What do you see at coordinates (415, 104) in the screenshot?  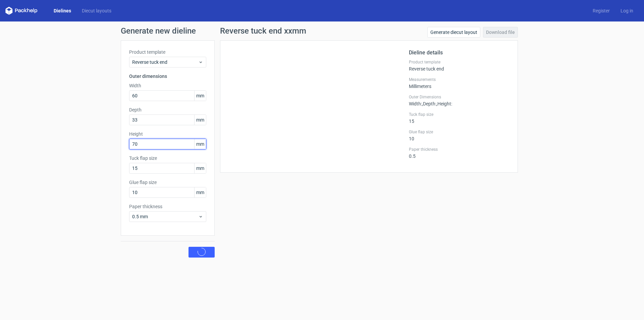 I see `span: Width :` at bounding box center [415, 104].